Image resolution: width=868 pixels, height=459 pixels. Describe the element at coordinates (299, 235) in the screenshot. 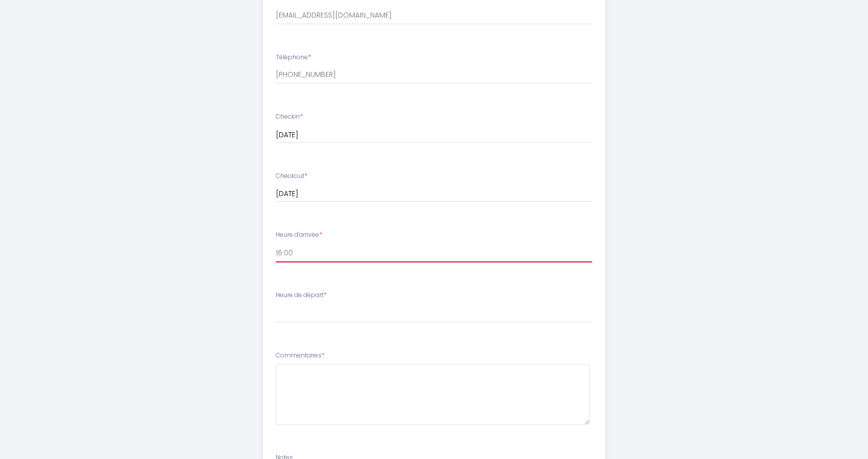

I see `label: Heure d'arrivée` at that location.